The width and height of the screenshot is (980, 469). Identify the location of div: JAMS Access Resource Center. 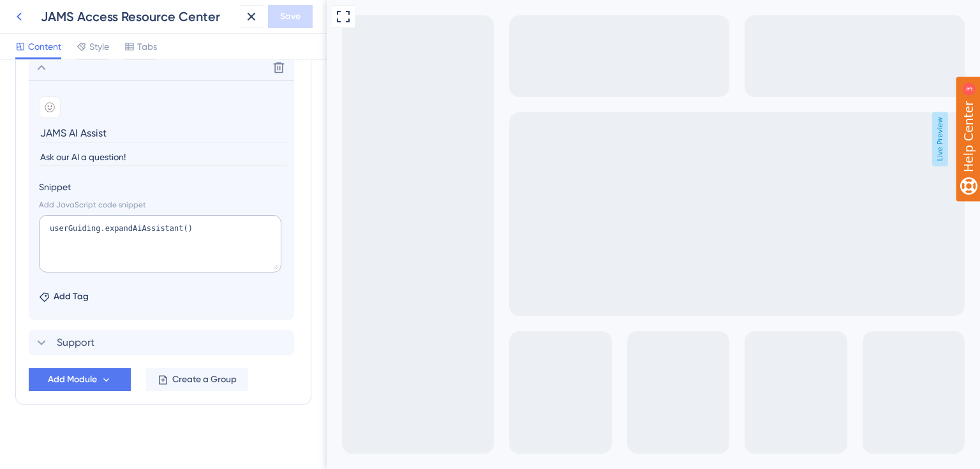
(137, 16).